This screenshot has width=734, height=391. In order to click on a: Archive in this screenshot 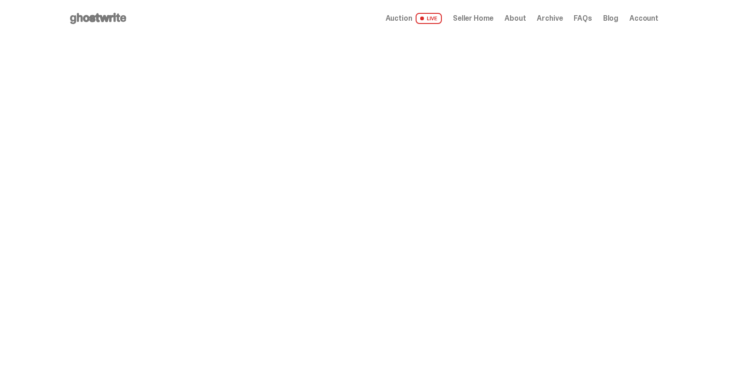, I will do `click(550, 18)`.